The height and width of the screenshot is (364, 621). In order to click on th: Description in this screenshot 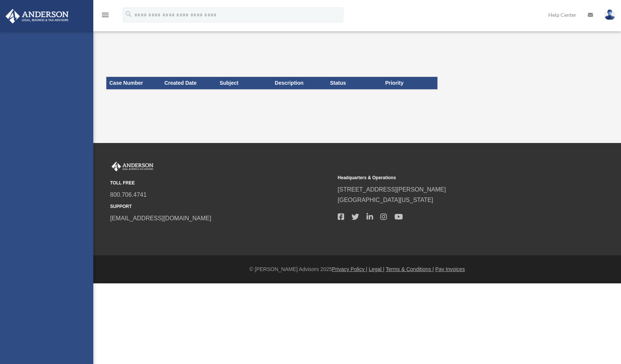, I will do `click(300, 83)`.